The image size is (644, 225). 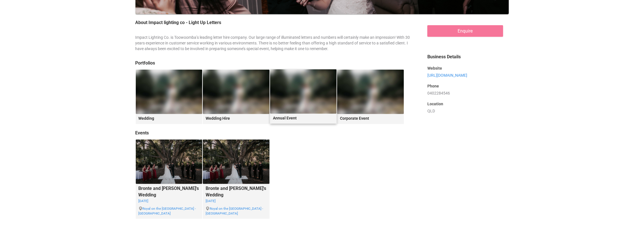 I want to click on label: Location, so click(x=465, y=104).